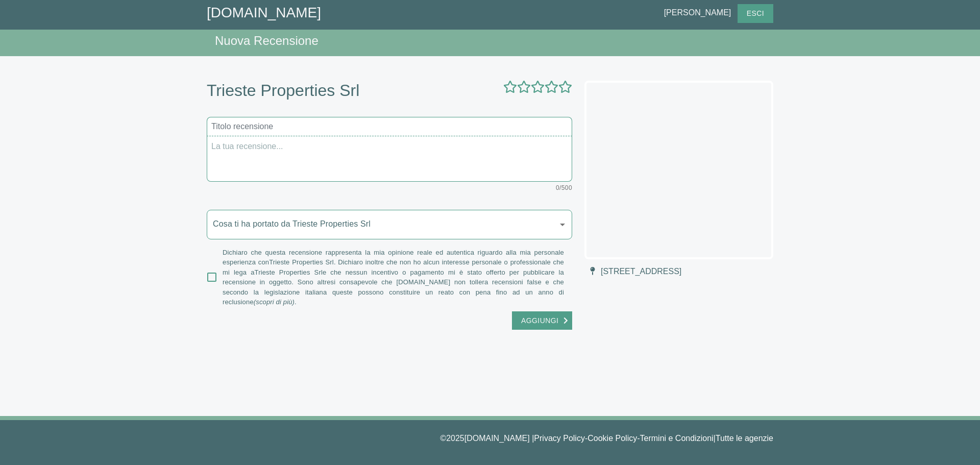  I want to click on button: aggiungi, so click(542, 321).